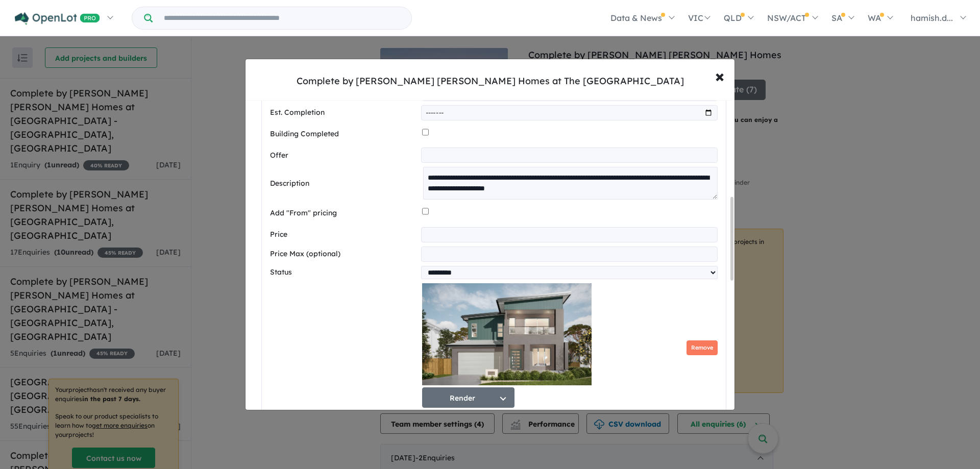 The width and height of the screenshot is (980, 469). What do you see at coordinates (57, 18) in the screenshot?
I see `img: Openlot PRO Logo White` at bounding box center [57, 18].